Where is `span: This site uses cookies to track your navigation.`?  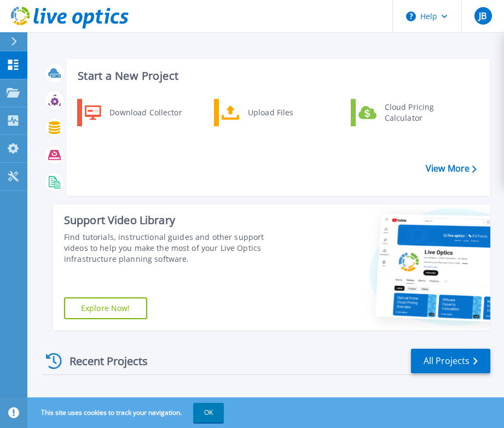
span: This site uses cookies to track your navigation. is located at coordinates (127, 413).